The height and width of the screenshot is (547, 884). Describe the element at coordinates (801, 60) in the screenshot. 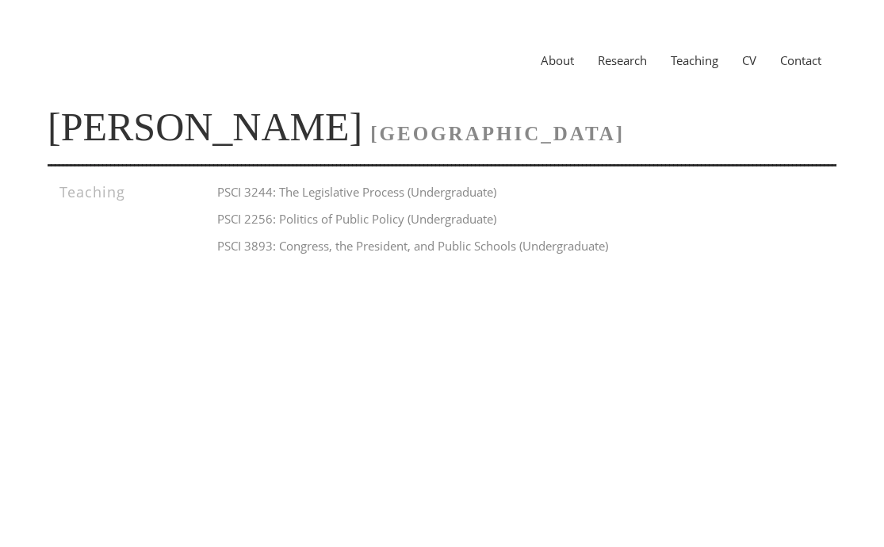

I see `a: Contact` at that location.